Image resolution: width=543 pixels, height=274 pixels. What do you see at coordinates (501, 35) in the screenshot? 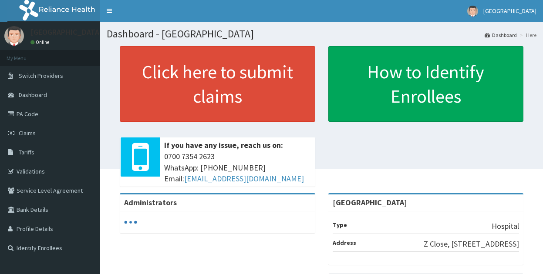
I see `a: Dashboard` at bounding box center [501, 35].